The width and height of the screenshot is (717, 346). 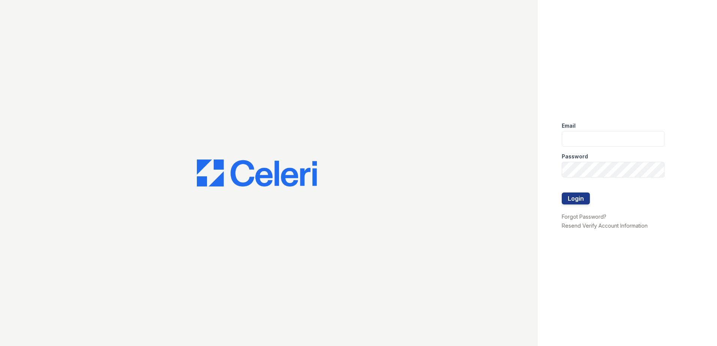 What do you see at coordinates (568, 126) in the screenshot?
I see `label: Email` at bounding box center [568, 126].